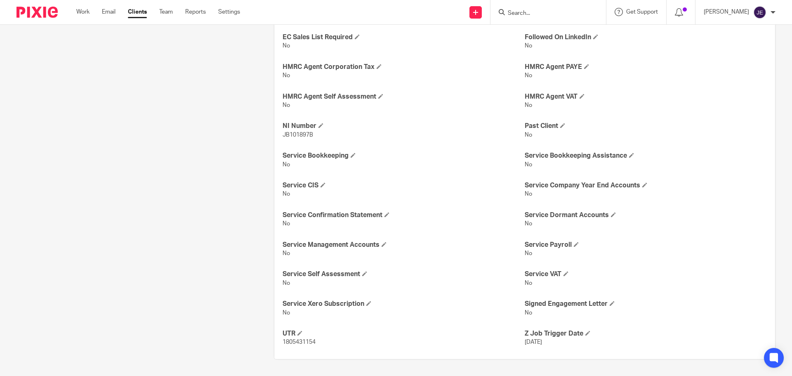  What do you see at coordinates (646, 215) in the screenshot?
I see `h4: Service Dormant Accounts` at bounding box center [646, 215].